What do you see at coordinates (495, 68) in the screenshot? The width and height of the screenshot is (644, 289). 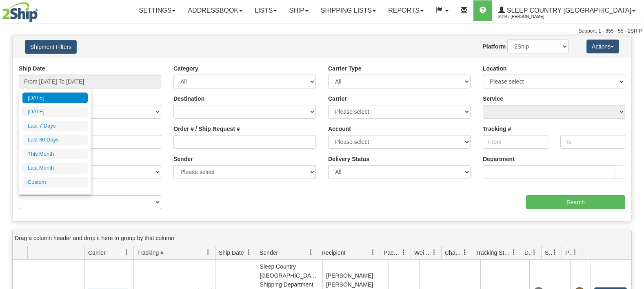 I see `label: Location` at bounding box center [495, 68].